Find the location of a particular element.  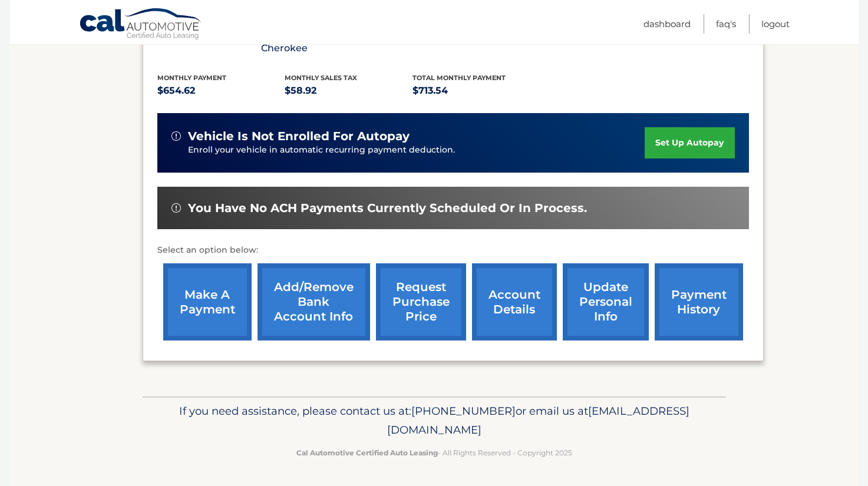

p: $654.62 is located at coordinates (221, 91).